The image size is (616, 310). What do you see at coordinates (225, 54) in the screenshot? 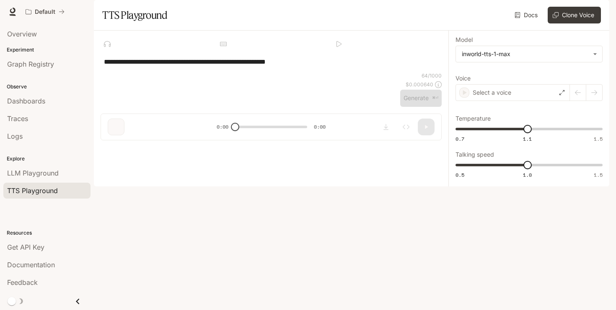
I see `p: 0 2 .` at bounding box center [225, 54].